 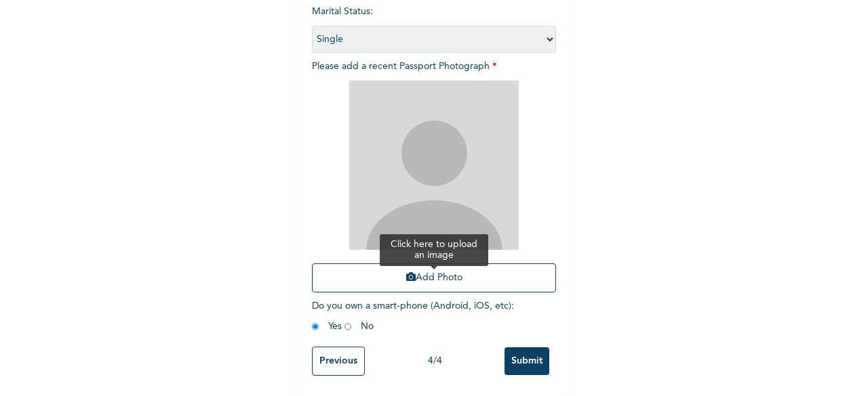 What do you see at coordinates (434, 180) in the screenshot?
I see `span: Please add a recent Passport Photograph` at bounding box center [434, 180].